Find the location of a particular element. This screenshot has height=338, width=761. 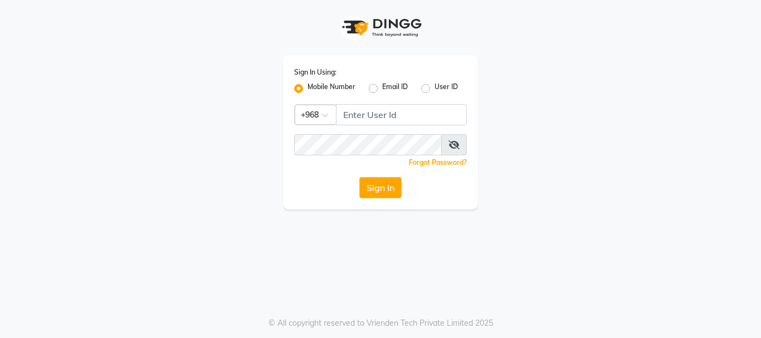

img: logo1.svg is located at coordinates (381, 27).